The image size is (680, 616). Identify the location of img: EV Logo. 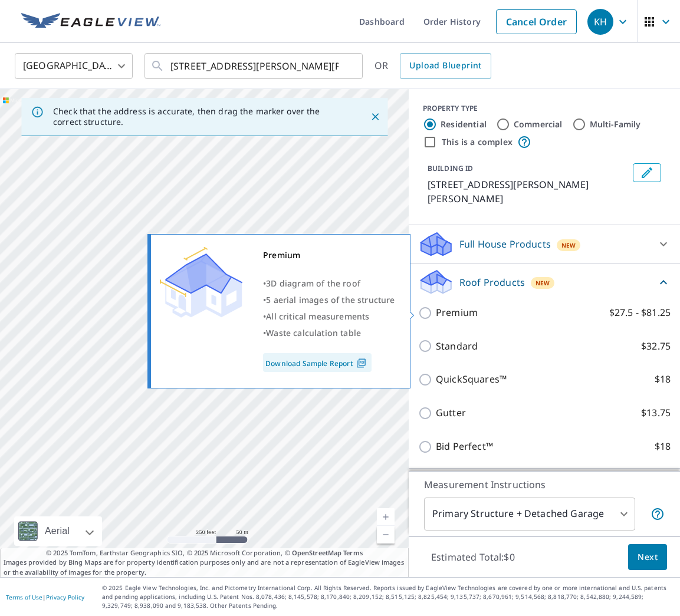
(91, 22).